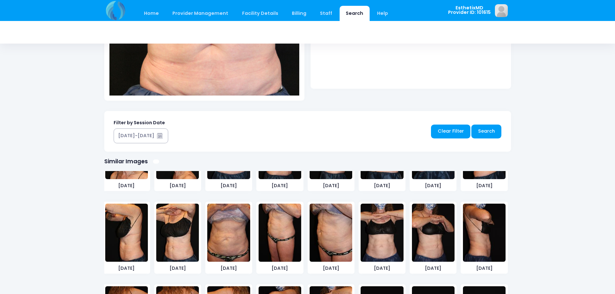  What do you see at coordinates (299, 13) in the screenshot?
I see `a: Billing` at bounding box center [299, 13].